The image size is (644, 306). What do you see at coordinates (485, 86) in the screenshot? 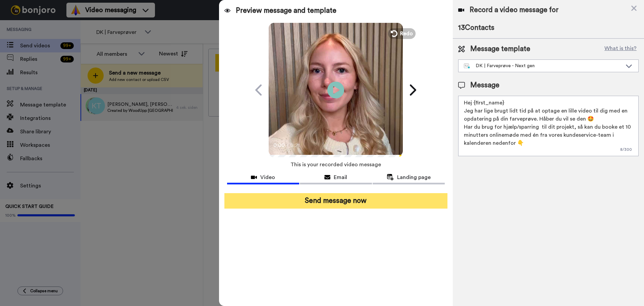
I see `span: Message` at bounding box center [485, 86].